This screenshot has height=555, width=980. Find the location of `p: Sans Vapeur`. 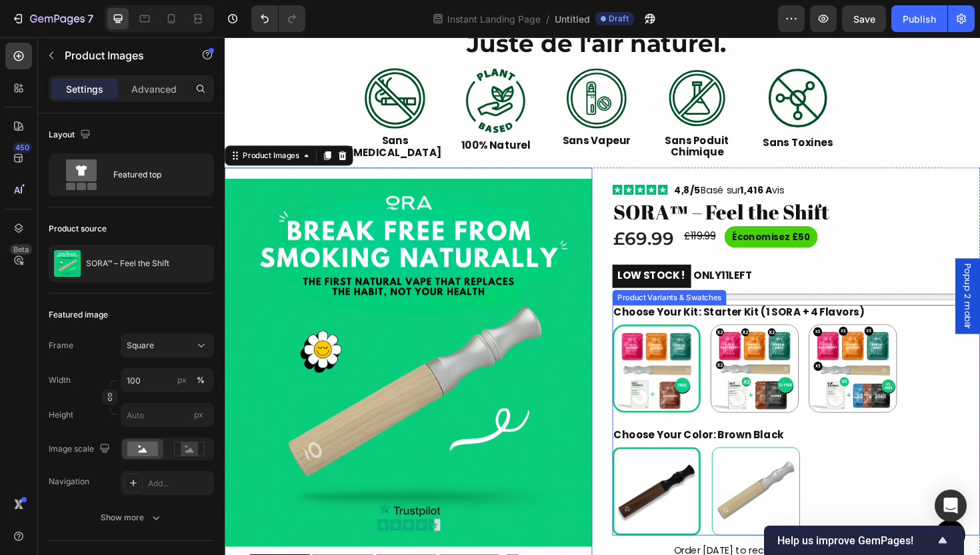

p: Sans Vapeur is located at coordinates (394, 109).